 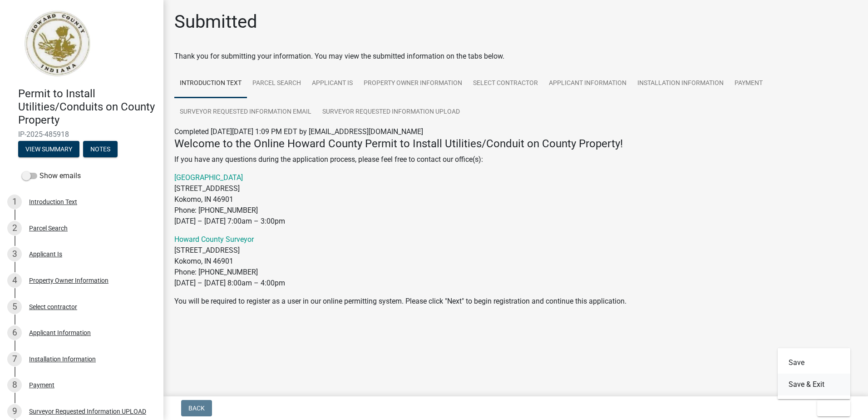 I want to click on a: Select contractor, so click(x=505, y=83).